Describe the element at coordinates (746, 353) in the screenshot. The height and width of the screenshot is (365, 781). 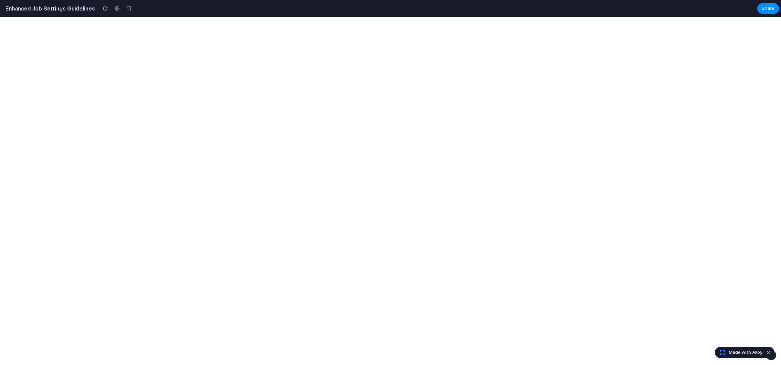
I see `span: Made with Alloy` at that location.